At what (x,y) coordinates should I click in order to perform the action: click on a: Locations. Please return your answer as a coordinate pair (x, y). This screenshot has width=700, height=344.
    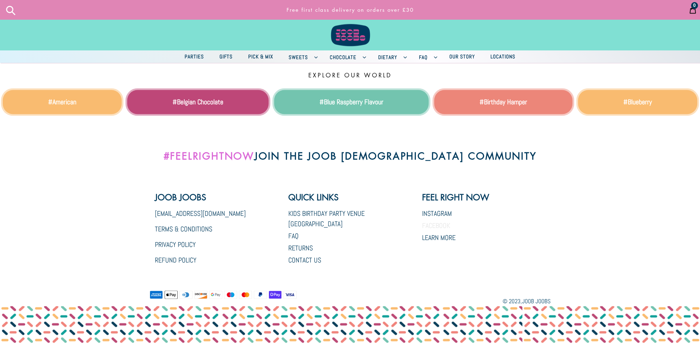
    Looking at the image, I should click on (503, 57).